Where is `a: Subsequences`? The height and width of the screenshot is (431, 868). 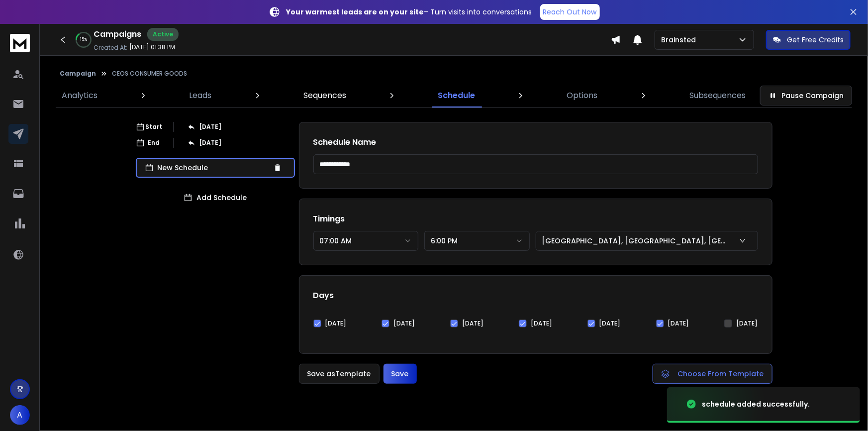 a: Subsequences is located at coordinates (718, 96).